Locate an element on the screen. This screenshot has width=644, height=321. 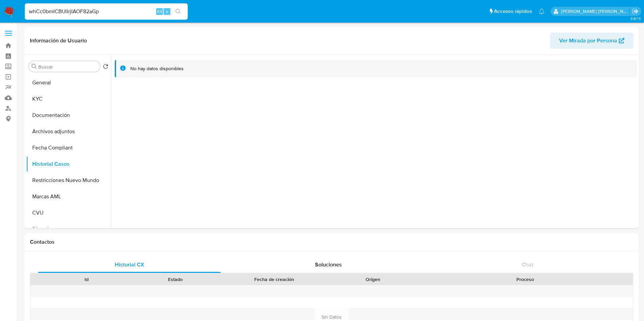
h1: Contactos is located at coordinates (332, 242).